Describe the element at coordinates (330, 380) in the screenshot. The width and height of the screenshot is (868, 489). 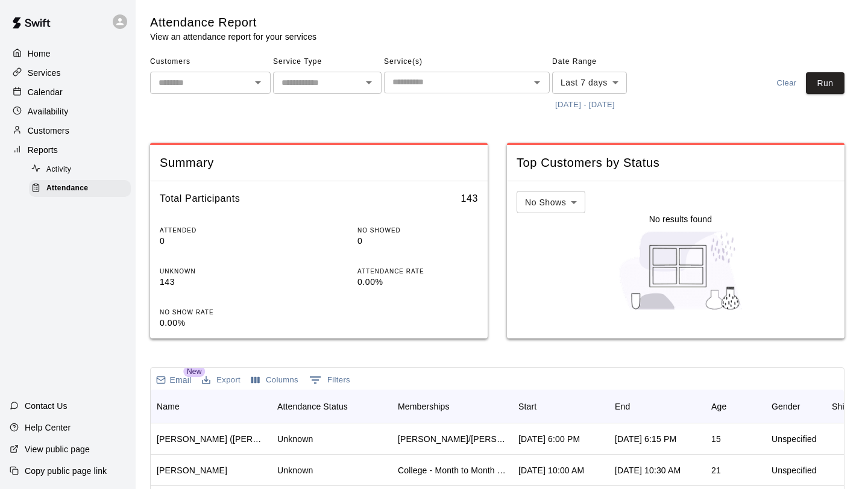
I see `button: Show filters` at that location.